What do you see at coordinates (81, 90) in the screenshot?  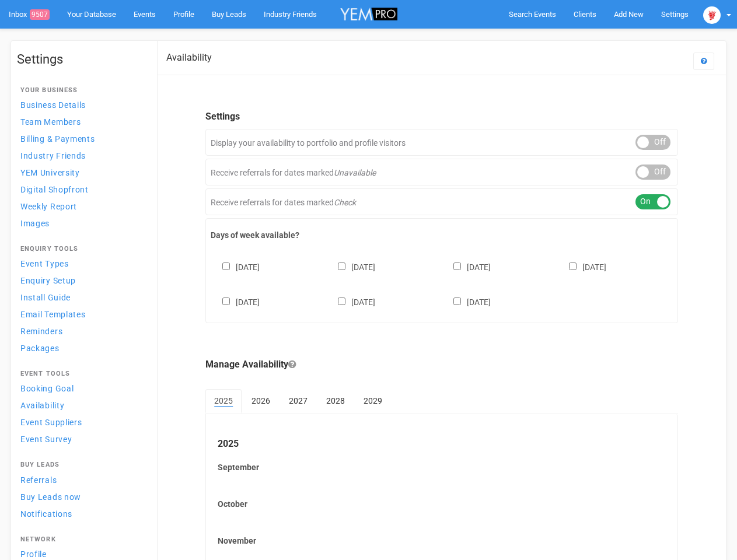 I see `h4: Your Business` at bounding box center [81, 90].